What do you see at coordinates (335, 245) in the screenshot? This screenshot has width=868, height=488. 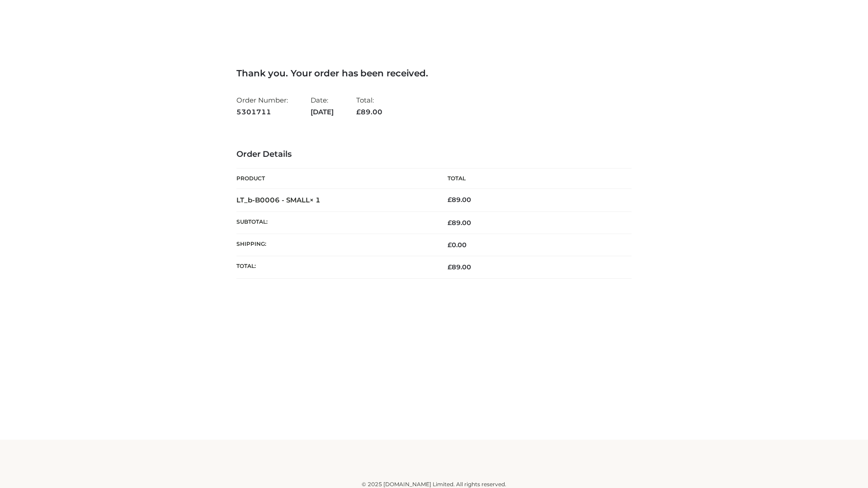 I see `th: Shipping:` at bounding box center [335, 245].